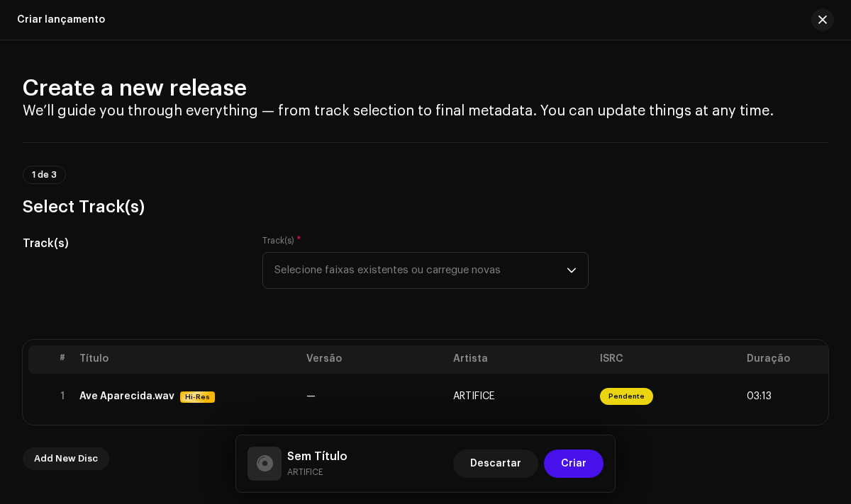 The image size is (851, 504). Describe the element at coordinates (571, 271) in the screenshot. I see `div: dropdown trigger` at that location.